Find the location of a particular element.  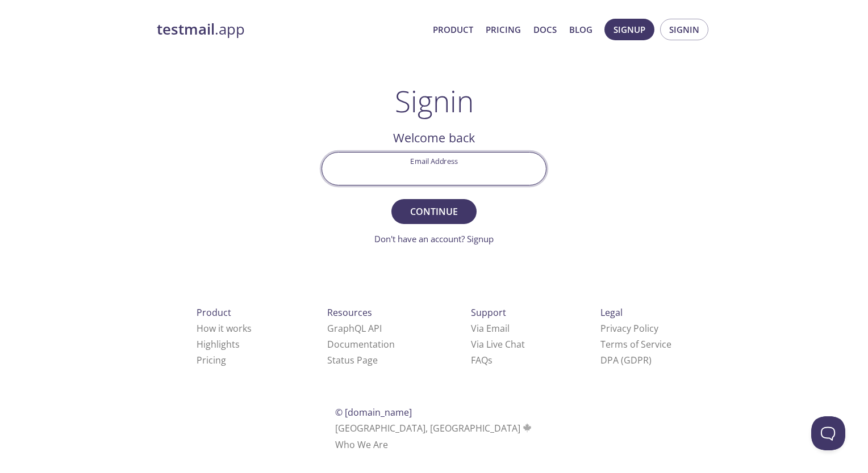

button: Signin is located at coordinates (683, 29).